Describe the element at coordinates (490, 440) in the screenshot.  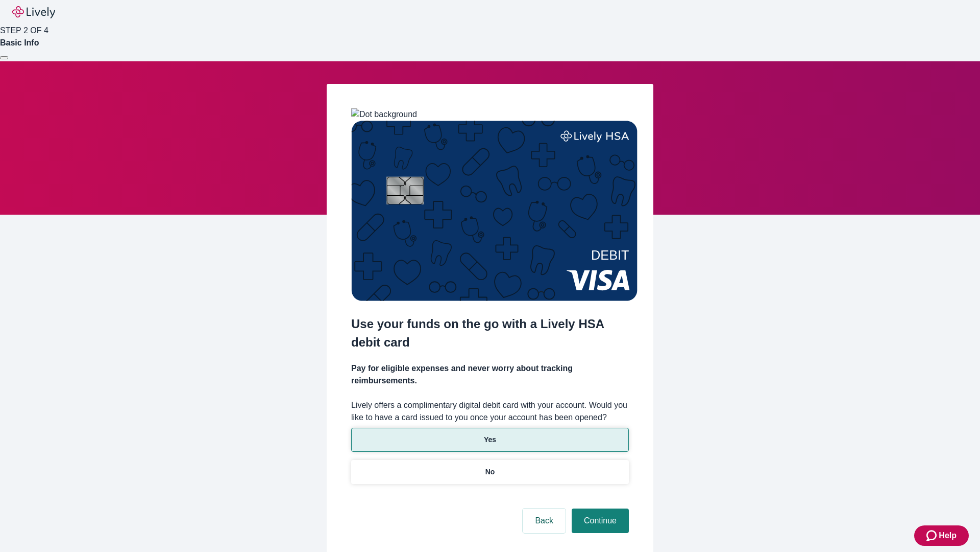
I see `button: Yes` at that location.